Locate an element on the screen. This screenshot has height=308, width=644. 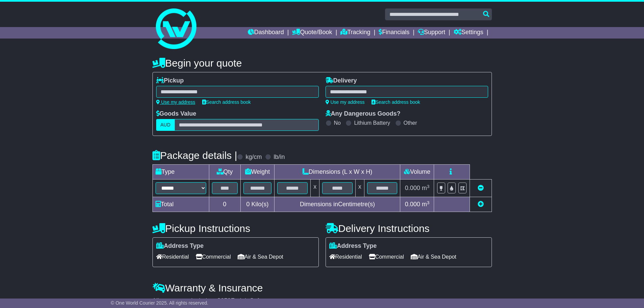
h4: Delivery Instructions is located at coordinates (409, 228).